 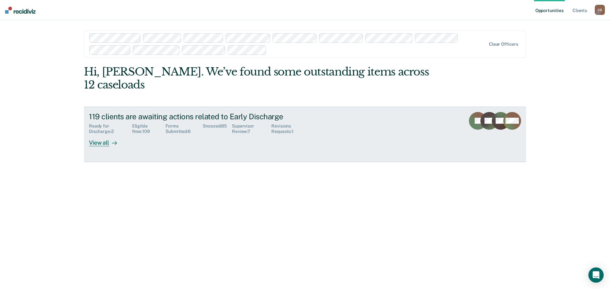 I want to click on div: Supervisor Review : 7, so click(x=252, y=129).